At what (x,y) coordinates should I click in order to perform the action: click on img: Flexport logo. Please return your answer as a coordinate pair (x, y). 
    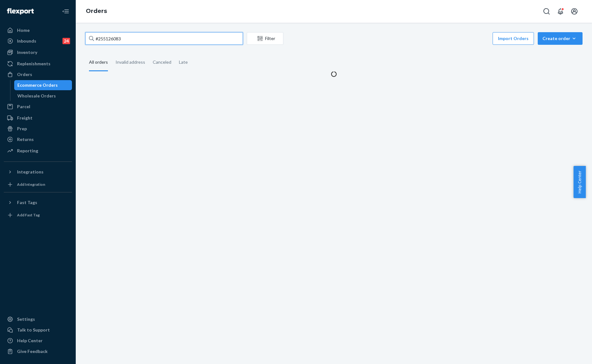
    Looking at the image, I should click on (20, 11).